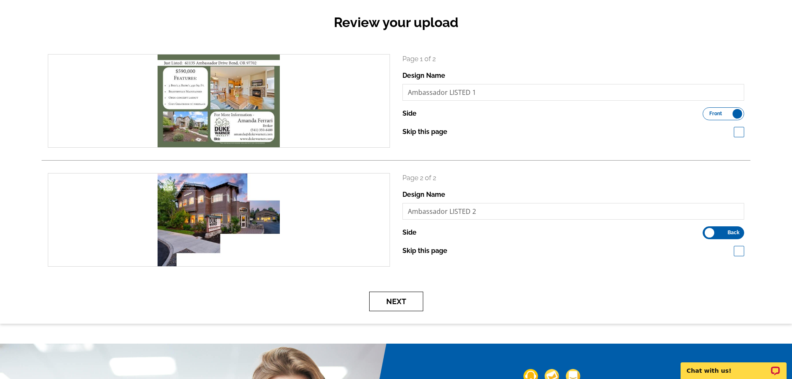 This screenshot has height=379, width=792. Describe the element at coordinates (573, 59) in the screenshot. I see `p: Page 1 of 2` at that location.